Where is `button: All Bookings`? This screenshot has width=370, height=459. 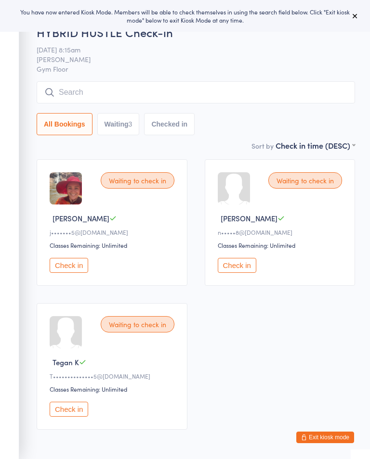
button: All Bookings is located at coordinates (64, 124).